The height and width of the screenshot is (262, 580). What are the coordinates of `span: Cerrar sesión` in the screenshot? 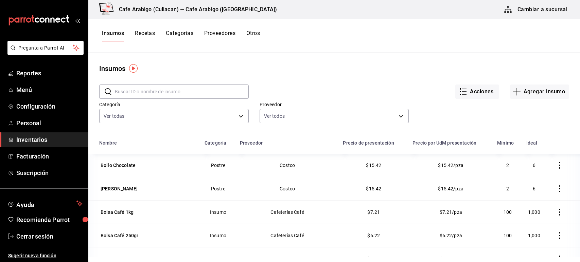 It's located at (49, 236).